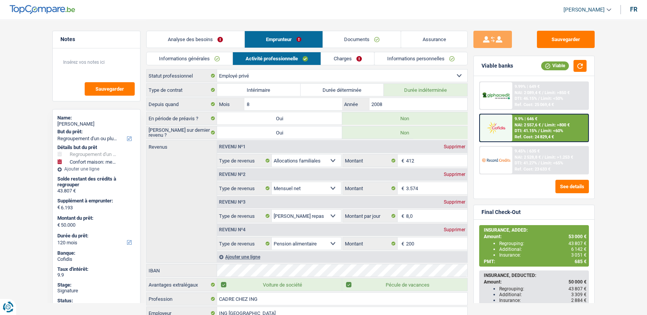 Image resolution: width=647 pixels, height=315 pixels. What do you see at coordinates (96, 254) in the screenshot?
I see `div: Banque:` at bounding box center [96, 254].